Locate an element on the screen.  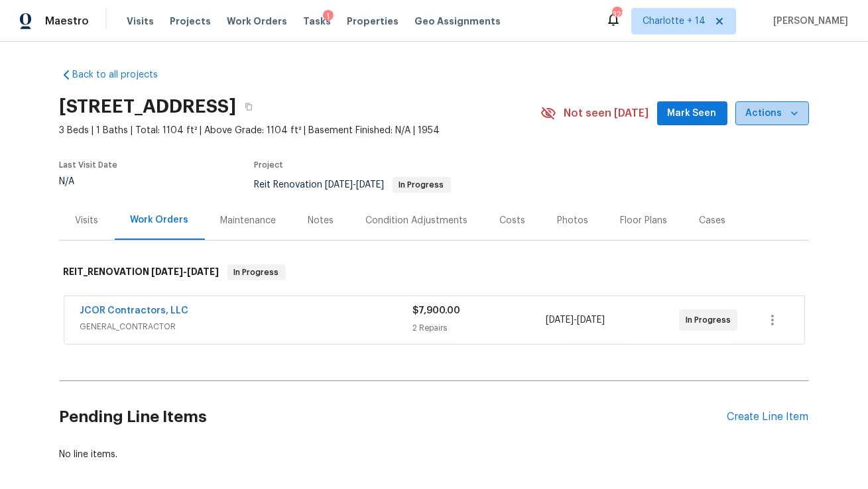
span: Project is located at coordinates (269, 165).